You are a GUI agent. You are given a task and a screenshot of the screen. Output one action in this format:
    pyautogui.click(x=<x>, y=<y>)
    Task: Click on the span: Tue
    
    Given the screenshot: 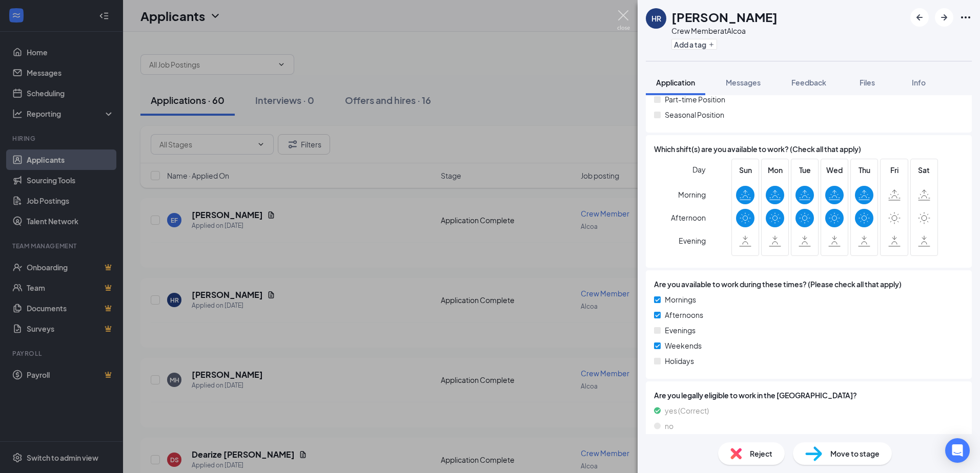 What is the action you would take?
    pyautogui.click(x=804, y=170)
    